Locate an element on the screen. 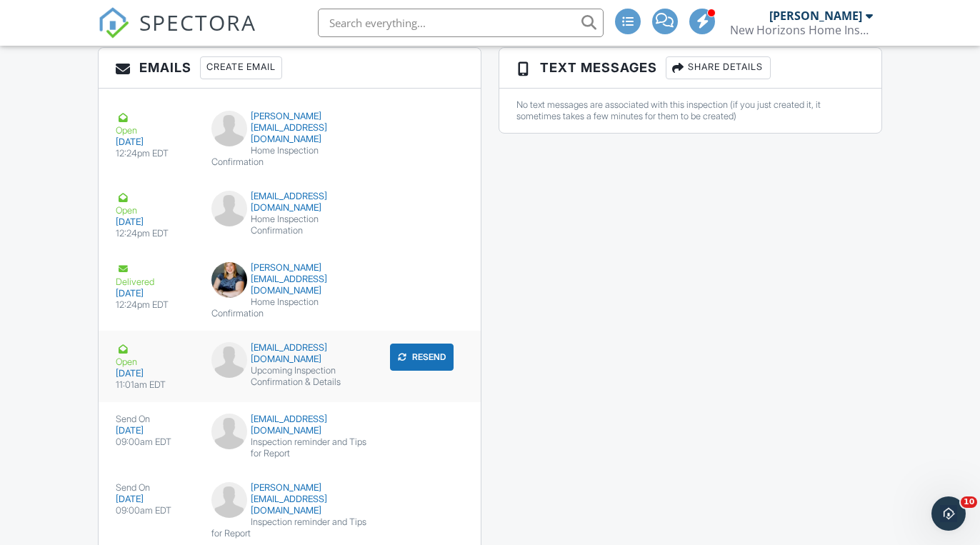  img: data is located at coordinates (230, 280).